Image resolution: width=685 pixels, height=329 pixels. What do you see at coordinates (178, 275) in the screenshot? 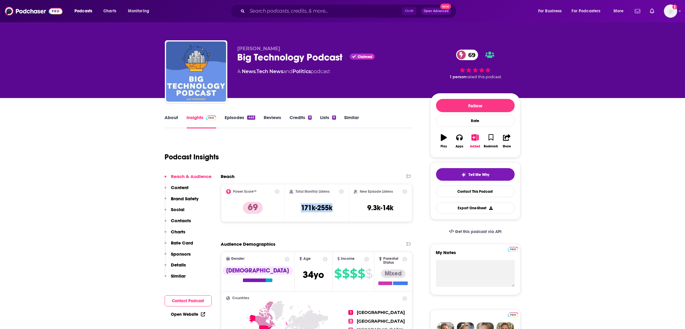
I see `p: Similar` at bounding box center [178, 275].